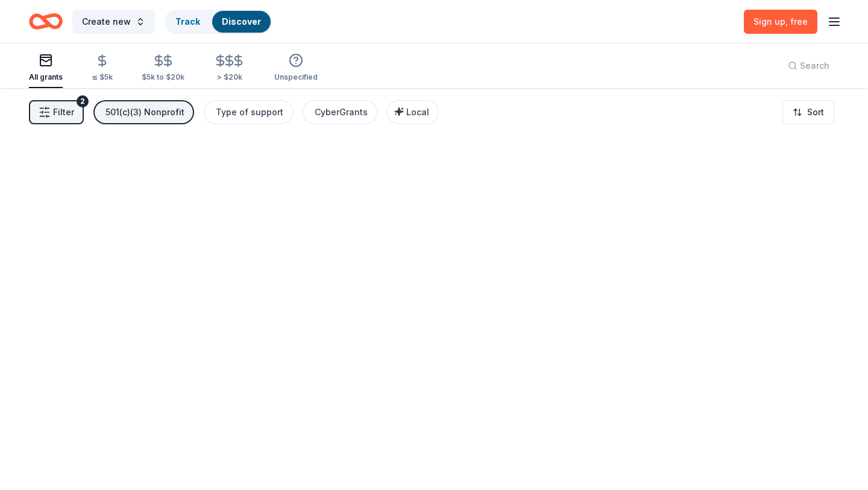  I want to click on button: $5k to $20k, so click(162, 69).